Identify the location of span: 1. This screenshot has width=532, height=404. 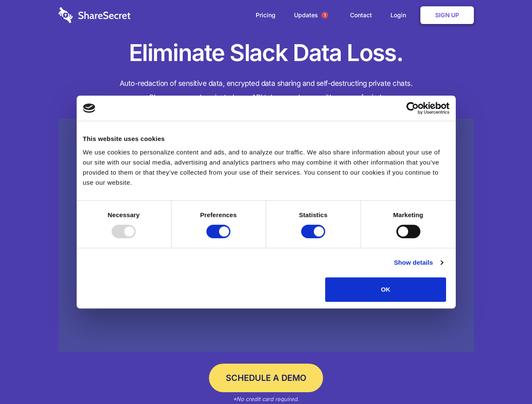
(325, 15).